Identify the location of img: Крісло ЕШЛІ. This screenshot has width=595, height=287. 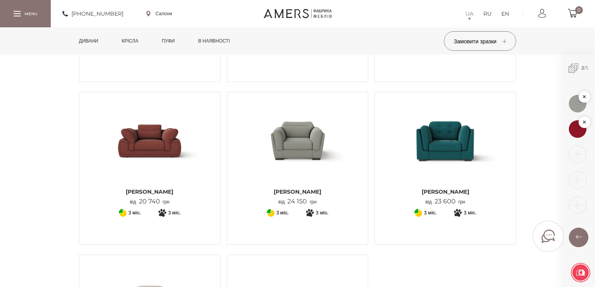
(445, 141).